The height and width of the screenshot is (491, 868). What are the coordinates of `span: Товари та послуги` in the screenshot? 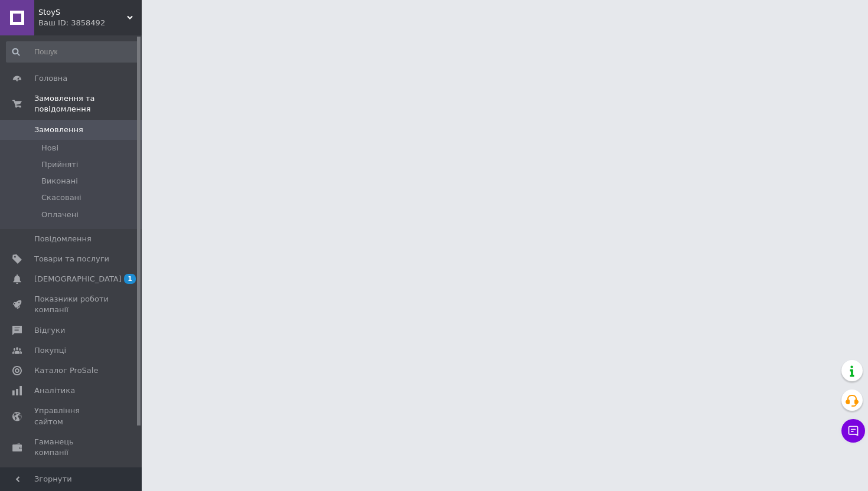 It's located at (71, 259).